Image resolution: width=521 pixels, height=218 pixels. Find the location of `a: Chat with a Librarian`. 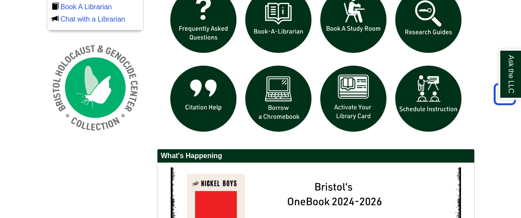

a: Chat with a Librarian is located at coordinates (93, 19).